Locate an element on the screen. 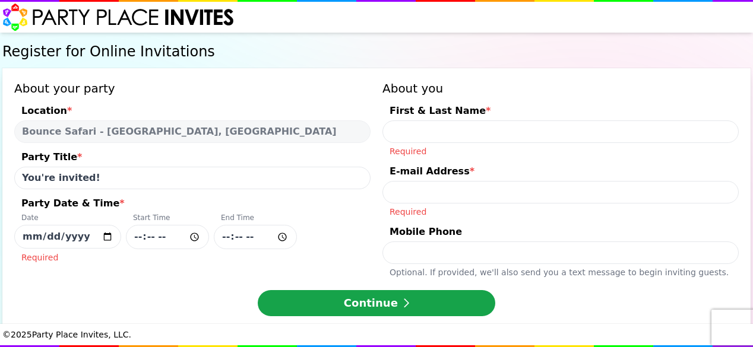  input: First & Last Name*Required is located at coordinates (561, 132).